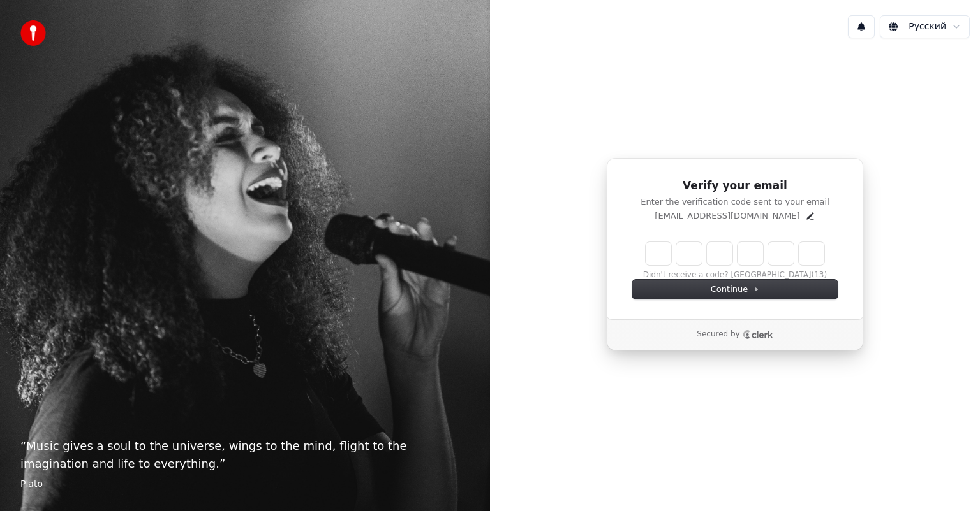 This screenshot has width=980, height=511. Describe the element at coordinates (735, 253) in the screenshot. I see `input: Enter verification code` at that location.